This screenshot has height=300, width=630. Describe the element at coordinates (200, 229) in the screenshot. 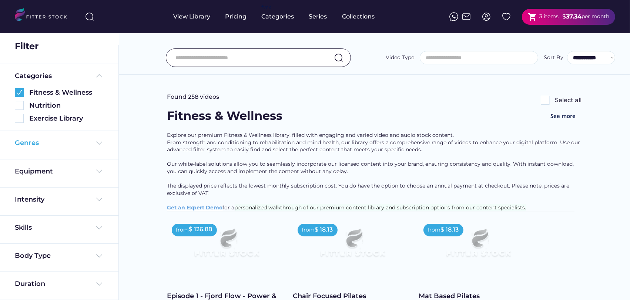

I see `div: $ 126.88` at that location.